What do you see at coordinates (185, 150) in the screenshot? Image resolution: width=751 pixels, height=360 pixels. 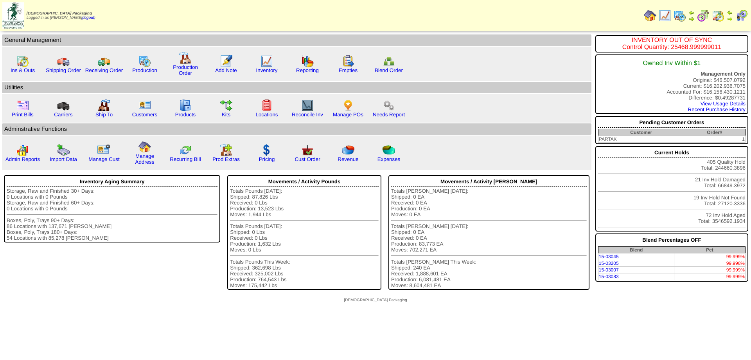 I see `img: reconcile.gif` at bounding box center [185, 150].